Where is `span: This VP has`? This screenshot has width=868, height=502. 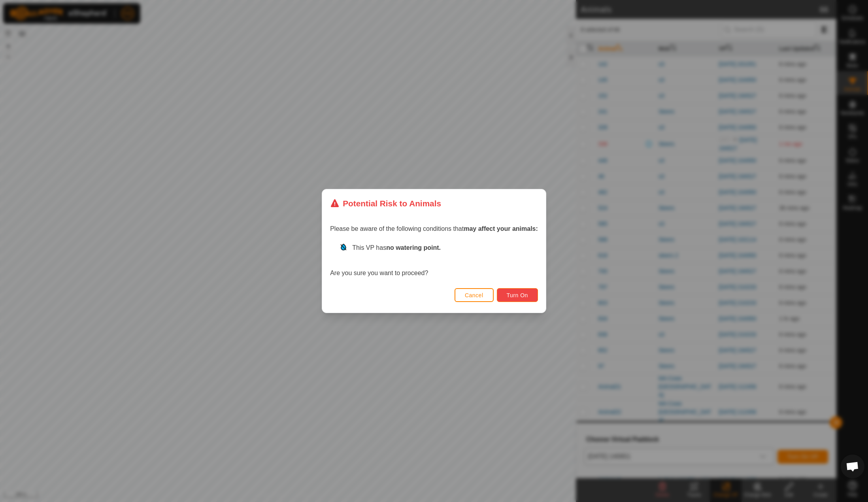 span: This VP has is located at coordinates (397, 247).